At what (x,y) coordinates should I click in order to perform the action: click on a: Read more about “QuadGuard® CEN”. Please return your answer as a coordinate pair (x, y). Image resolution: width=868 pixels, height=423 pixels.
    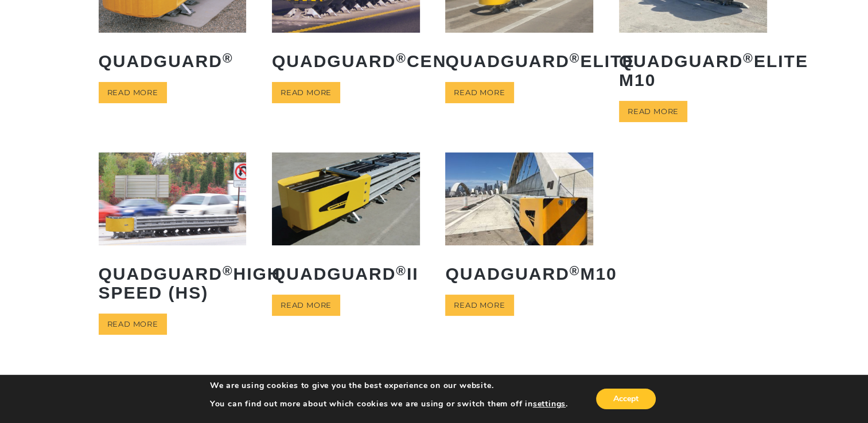
    Looking at the image, I should click on (306, 93).